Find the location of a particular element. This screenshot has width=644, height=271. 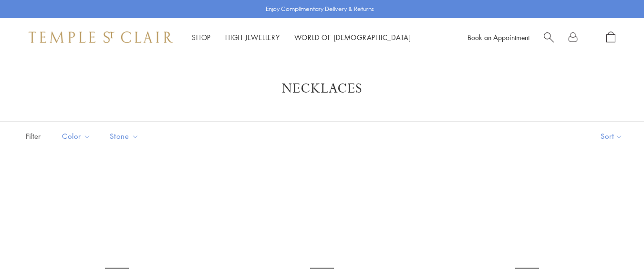

span: Color is located at coordinates (78, 136).